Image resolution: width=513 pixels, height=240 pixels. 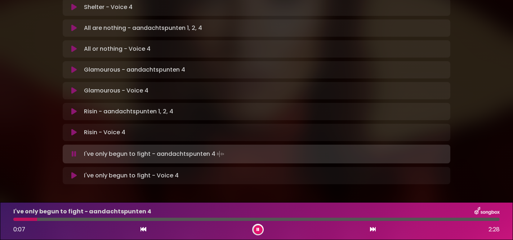 What do you see at coordinates (108, 7) in the screenshot?
I see `p: Shelter - Voice 4` at bounding box center [108, 7].